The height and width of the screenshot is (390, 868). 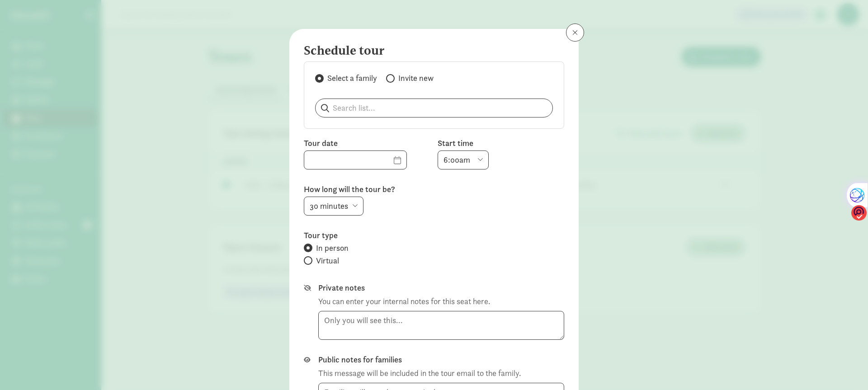 I want to click on div: This message will be included in the tour email to the family., so click(x=420, y=373).